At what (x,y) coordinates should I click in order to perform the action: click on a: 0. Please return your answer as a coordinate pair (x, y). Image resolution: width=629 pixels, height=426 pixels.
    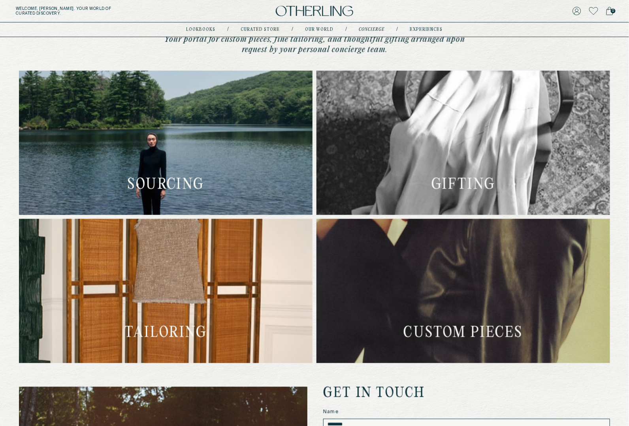
    Looking at the image, I should click on (610, 11).